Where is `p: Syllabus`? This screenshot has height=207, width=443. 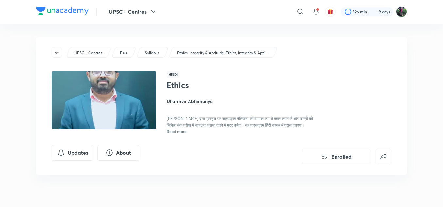
p: Syllabus is located at coordinates (152, 53).